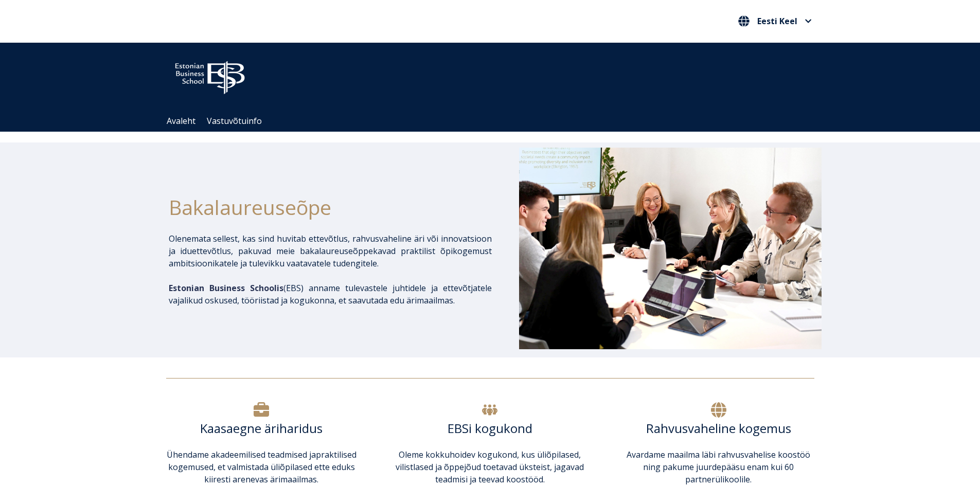 The image size is (980, 486). Describe the element at coordinates (330, 251) in the screenshot. I see `p: Olenemata sellest, kas sind huvitab ettevõtlus, rahvusvaheline äri või innovatsioon ja iduettevõt...` at that location.